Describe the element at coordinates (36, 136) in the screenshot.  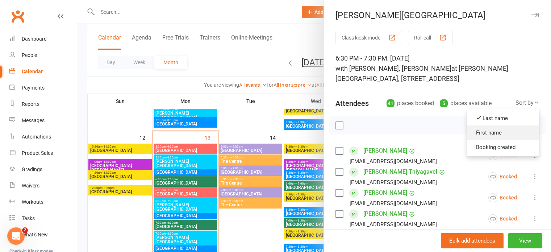
I see `div: Automations` at that location.